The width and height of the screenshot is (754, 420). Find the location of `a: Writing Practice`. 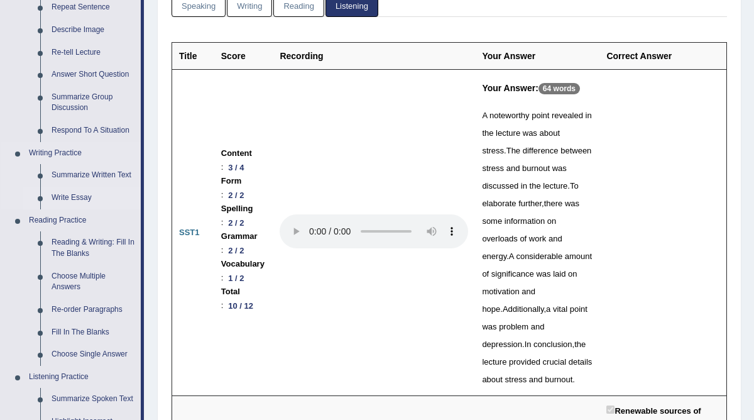

a: Writing Practice is located at coordinates (82, 153).